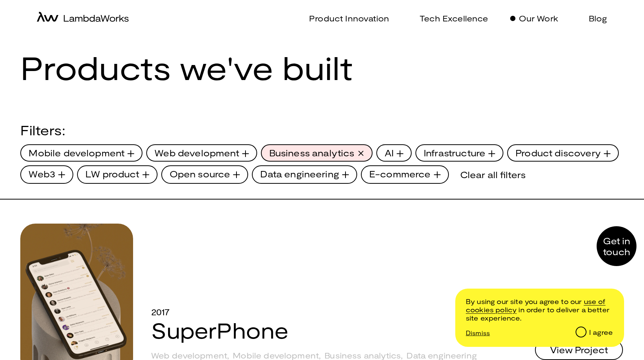 This screenshot has width=644, height=360. Describe the element at coordinates (314, 312) in the screenshot. I see `div: 2017` at that location.